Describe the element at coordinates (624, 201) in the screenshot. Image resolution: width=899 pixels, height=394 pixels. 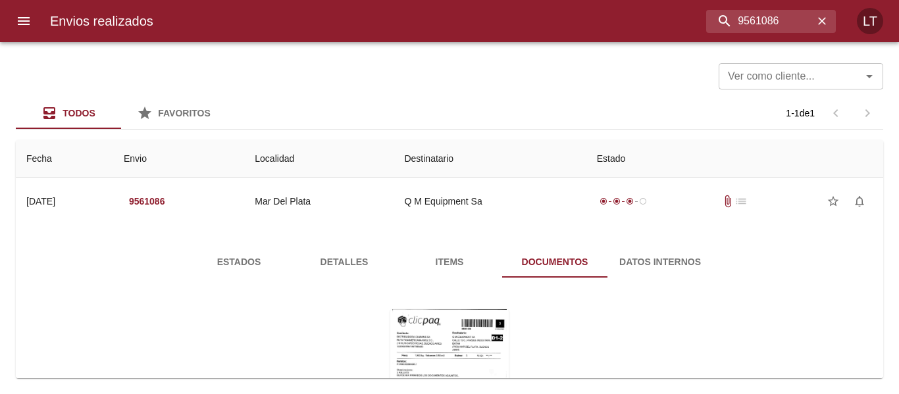
I see `div: En viaje` at that location.